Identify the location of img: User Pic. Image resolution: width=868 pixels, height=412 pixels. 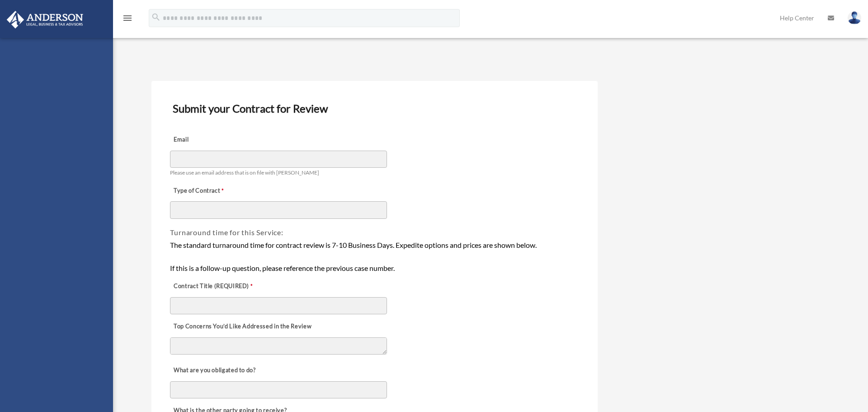
(855, 18).